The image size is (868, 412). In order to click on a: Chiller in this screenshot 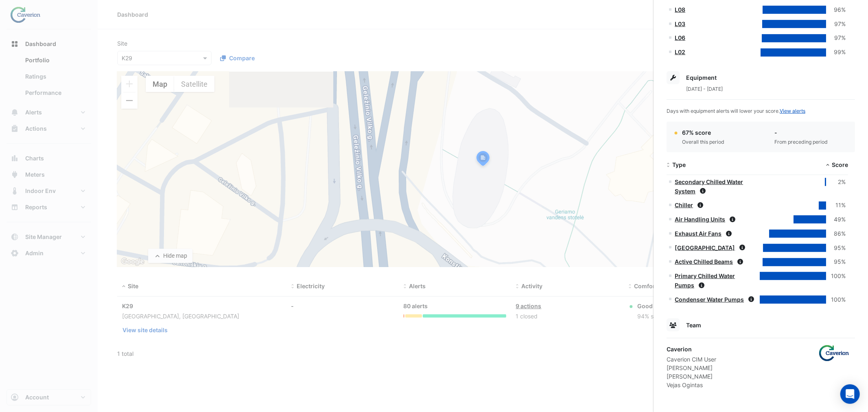, I will do `click(683, 204)`.